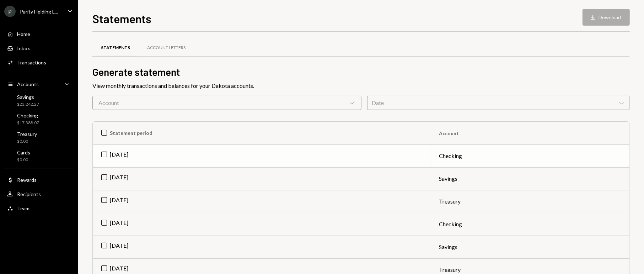  Describe the element at coordinates (27, 84) in the screenshot. I see `div: Accounts` at that location.